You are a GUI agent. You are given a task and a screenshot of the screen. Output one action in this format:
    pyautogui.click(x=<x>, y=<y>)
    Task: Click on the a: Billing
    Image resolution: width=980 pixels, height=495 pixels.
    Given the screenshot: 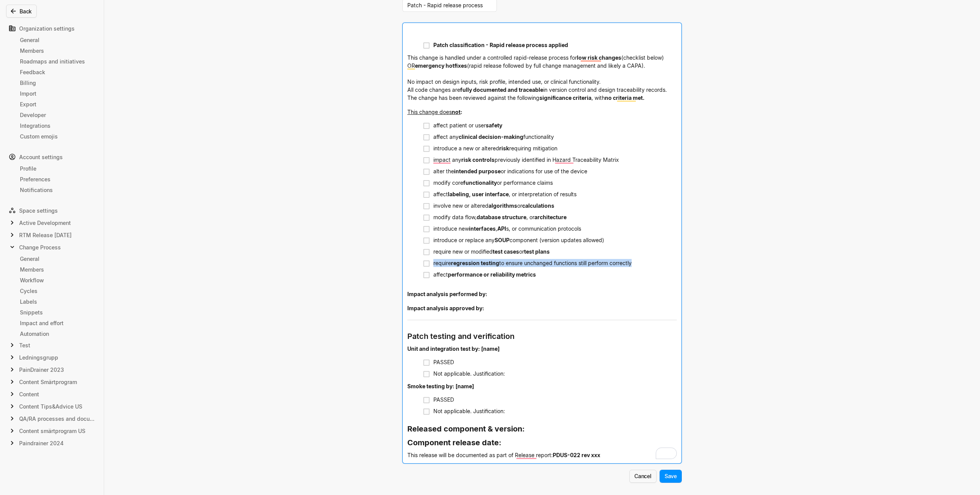 What is the action you would take?
    pyautogui.click(x=57, y=83)
    